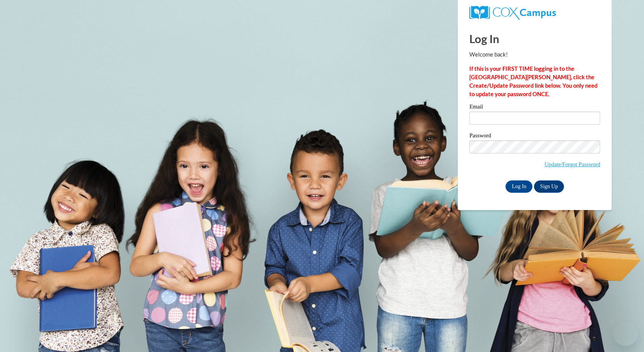 This screenshot has width=644, height=352. Describe the element at coordinates (519, 187) in the screenshot. I see `input: Log In` at that location.